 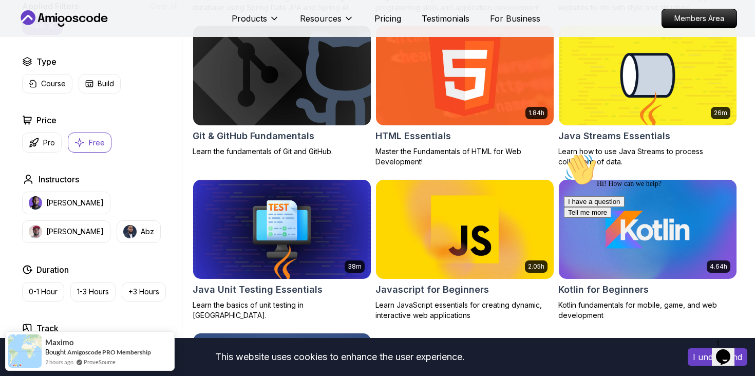 I want to click on p: 1-3 Hours, so click(x=93, y=292).